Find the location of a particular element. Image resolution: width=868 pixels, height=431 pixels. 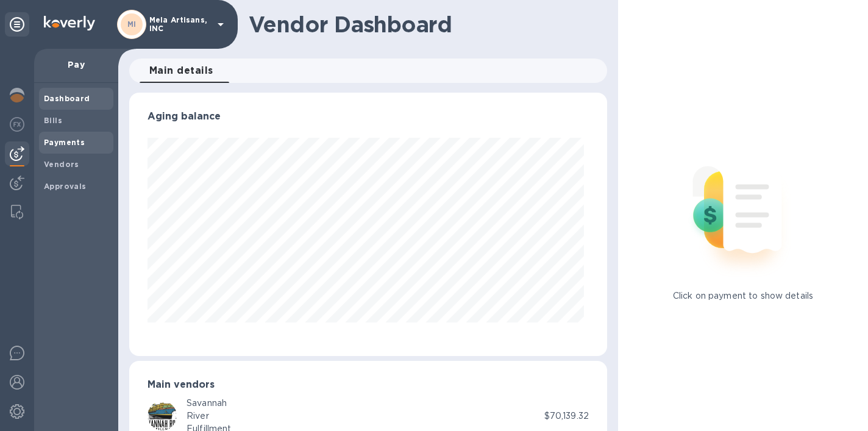

b: Dashboard is located at coordinates (67, 98).